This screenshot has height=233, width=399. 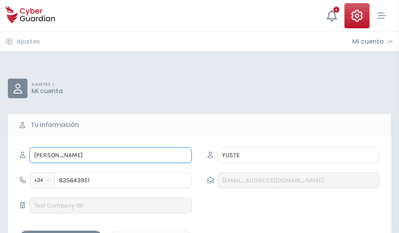 I want to click on input: 612345678, so click(x=123, y=180).